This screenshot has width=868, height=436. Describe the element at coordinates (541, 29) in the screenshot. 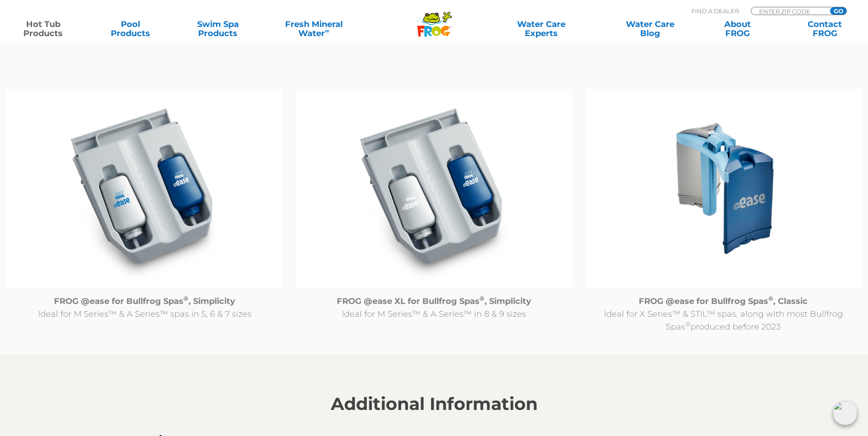

I see `a: Water CareExperts` at that location.